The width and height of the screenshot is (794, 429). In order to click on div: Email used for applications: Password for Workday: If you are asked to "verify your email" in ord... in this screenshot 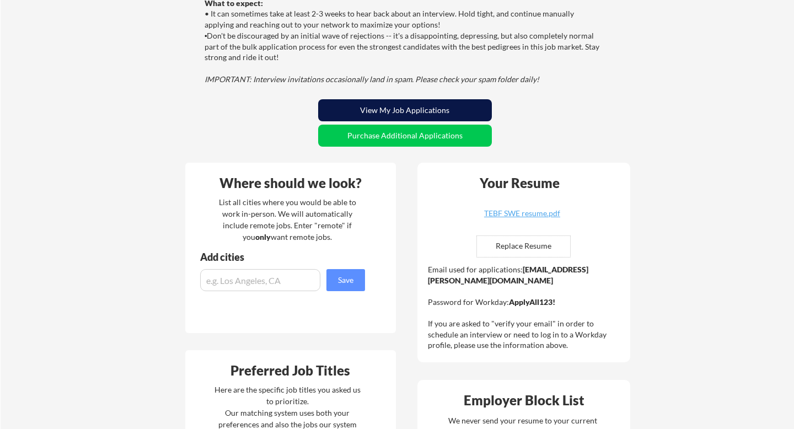, I will do `click(525, 307)`.